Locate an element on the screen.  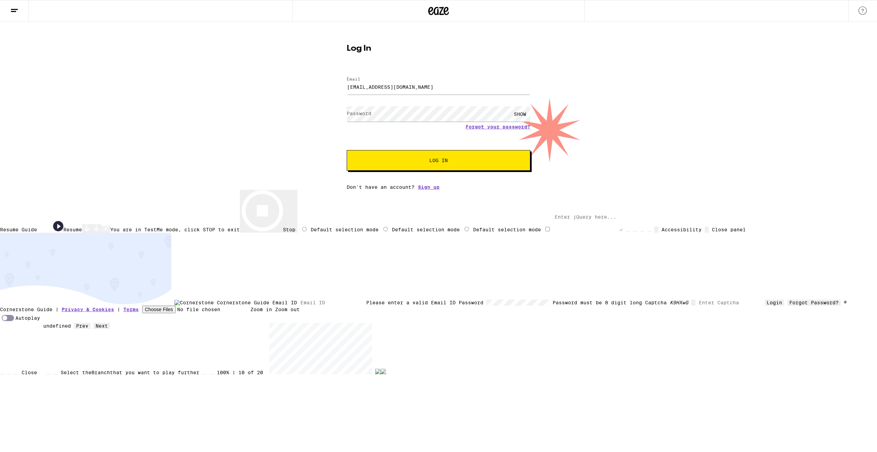
wmgextprod_: Stop is located at coordinates (289, 229).